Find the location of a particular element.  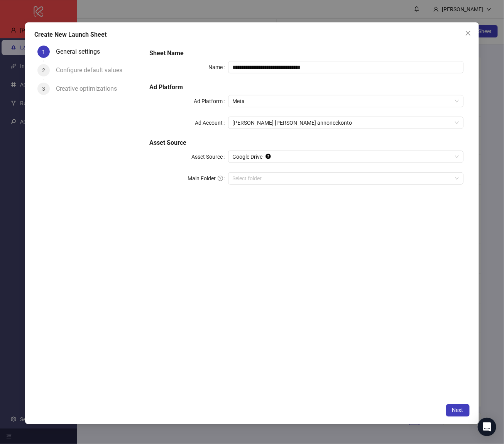

span: 2 is located at coordinates (44, 70).